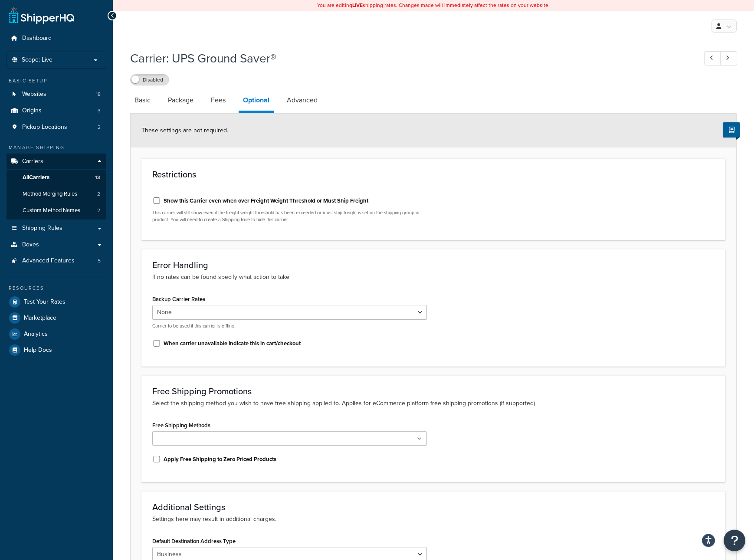 This screenshot has height=560, width=754. Describe the element at coordinates (57, 302) in the screenshot. I see `li: Test Your Rates` at that location.